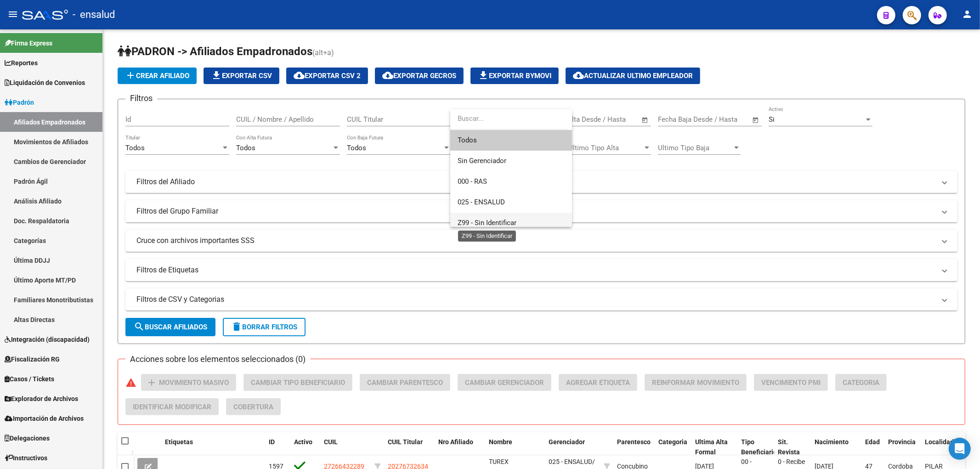 This screenshot has height=469, width=980. I want to click on span: Z99 - Sin Identificar, so click(487, 223).